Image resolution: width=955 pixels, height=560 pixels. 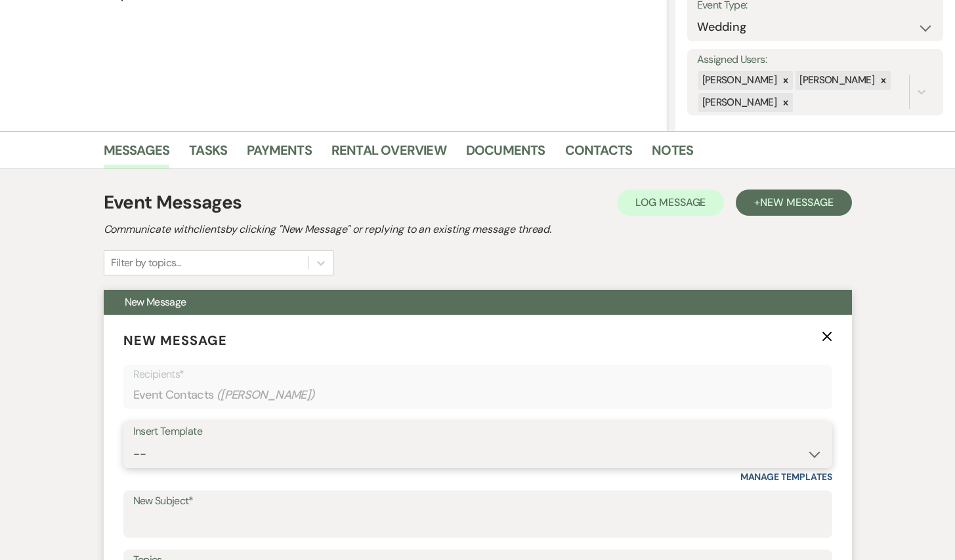 I want to click on a: Tasks, so click(x=208, y=154).